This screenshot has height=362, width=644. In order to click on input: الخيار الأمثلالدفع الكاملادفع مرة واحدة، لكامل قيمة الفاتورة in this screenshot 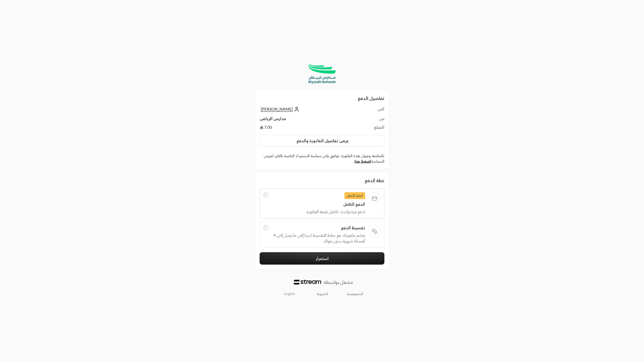, I will do `click(266, 195)`.